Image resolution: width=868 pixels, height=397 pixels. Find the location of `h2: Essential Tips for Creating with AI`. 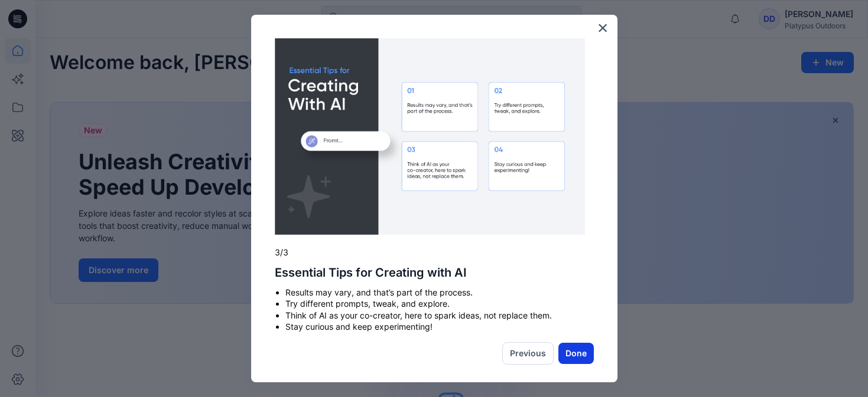

h2: Essential Tips for Creating with AI is located at coordinates (430, 273).